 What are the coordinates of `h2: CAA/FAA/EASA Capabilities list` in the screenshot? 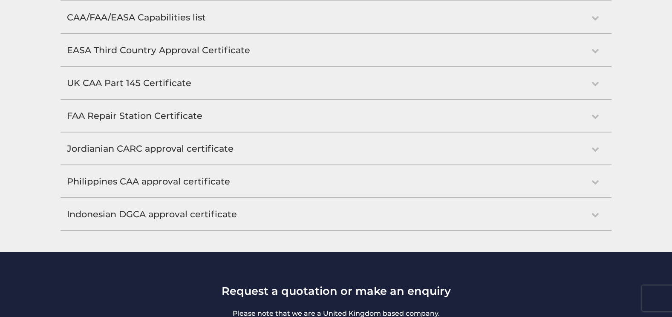 It's located at (336, 17).